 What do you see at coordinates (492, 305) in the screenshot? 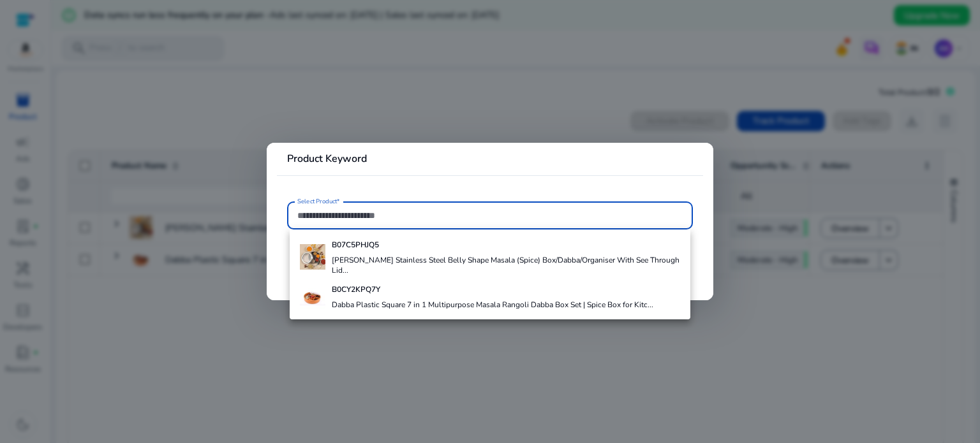
I see `h4: Dabba Plastic Square 7 in 1 Multipurpose Masala Rangoli Dabba Box Set | Spice Box for Kitc...` at bounding box center [492, 305].